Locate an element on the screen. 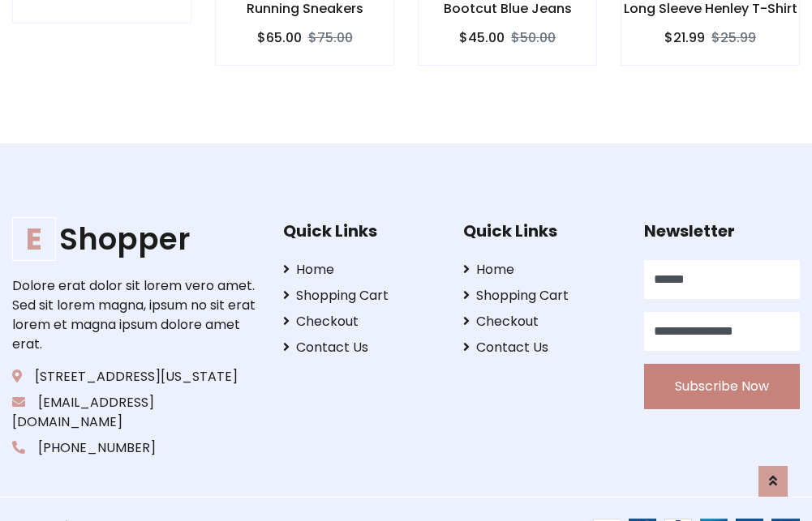 This screenshot has width=812, height=521. h6: Bootcut Blue Jeans is located at coordinates (507, 8).